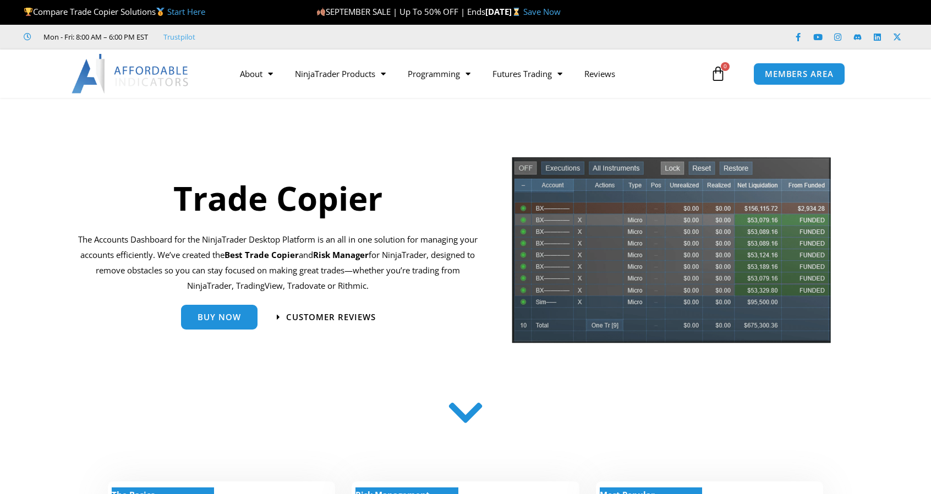 This screenshot has height=494, width=931. I want to click on nav: Menu, so click(468, 74).